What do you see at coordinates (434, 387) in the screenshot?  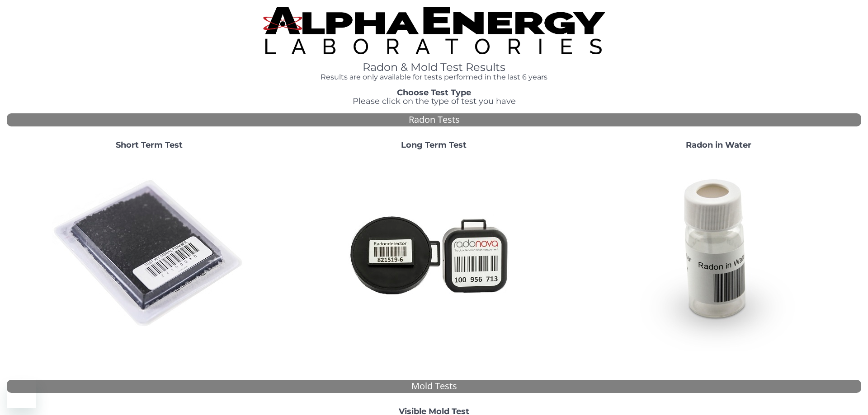 I see `div: Mold Tests` at bounding box center [434, 387].